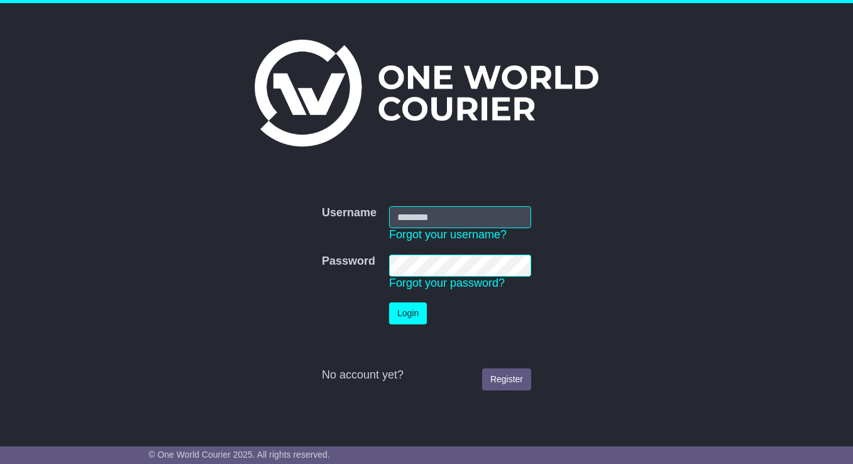  Describe the element at coordinates (447, 283) in the screenshot. I see `a: Forgot your password?` at that location.